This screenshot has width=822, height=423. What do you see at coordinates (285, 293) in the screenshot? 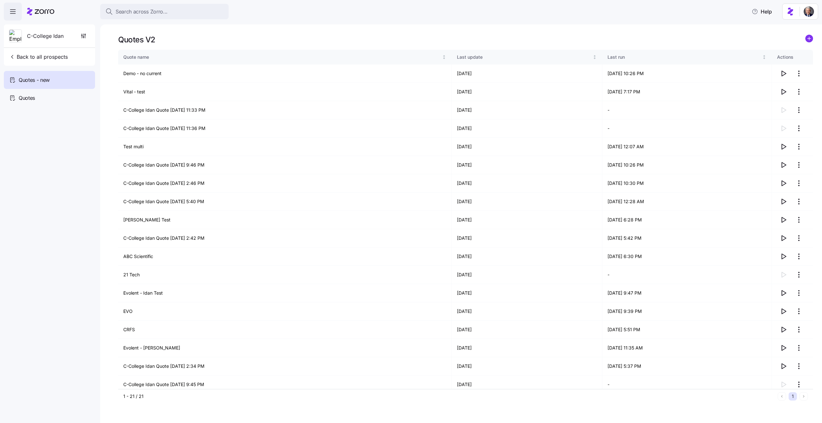
I see `td: Evolent - Idan Test` at bounding box center [285, 293].